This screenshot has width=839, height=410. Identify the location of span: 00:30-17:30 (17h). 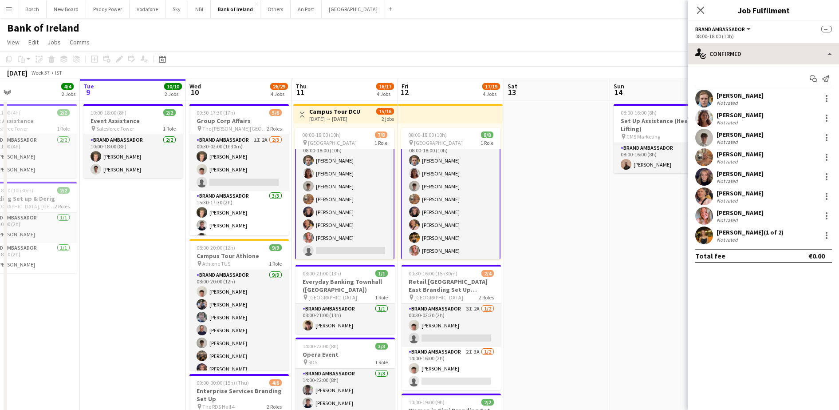
(216, 112).